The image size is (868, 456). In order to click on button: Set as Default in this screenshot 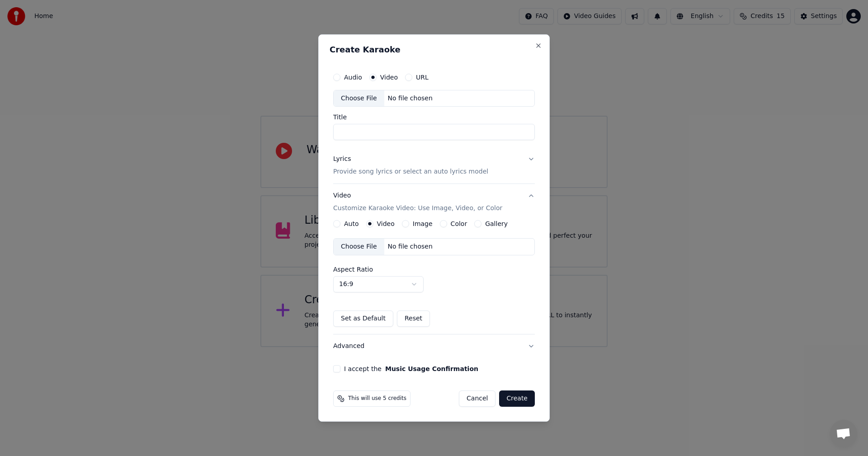, I will do `click(363, 319)`.